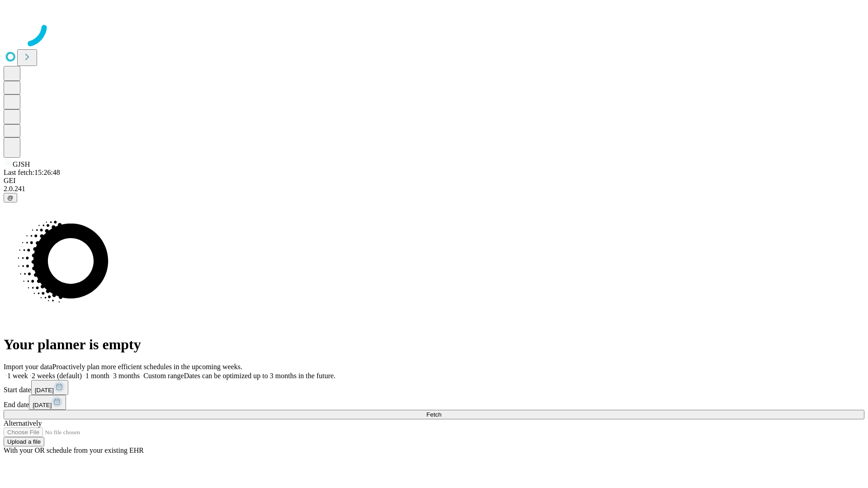 This screenshot has width=868, height=488. I want to click on span: 1 week, so click(18, 375).